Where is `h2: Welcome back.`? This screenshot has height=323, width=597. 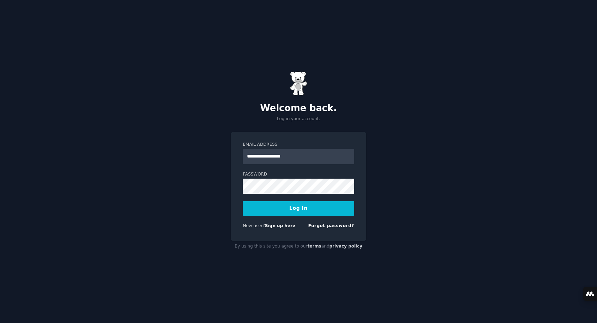 h2: Welcome back. is located at coordinates (299, 108).